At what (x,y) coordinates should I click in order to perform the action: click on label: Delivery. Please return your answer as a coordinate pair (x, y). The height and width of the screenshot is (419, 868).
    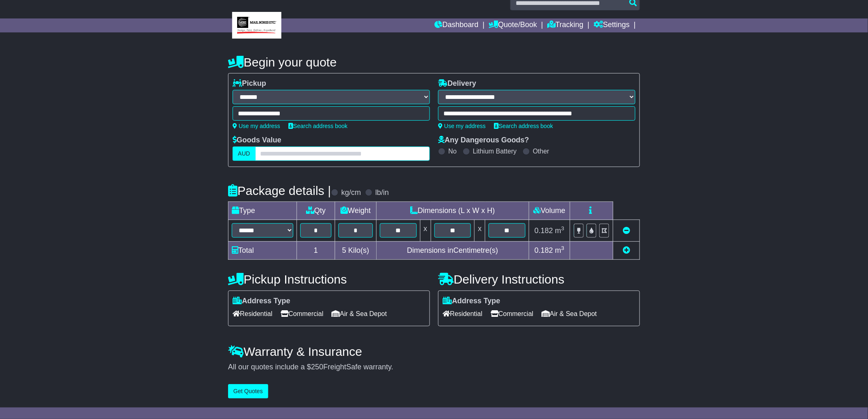
    Looking at the image, I should click on (457, 84).